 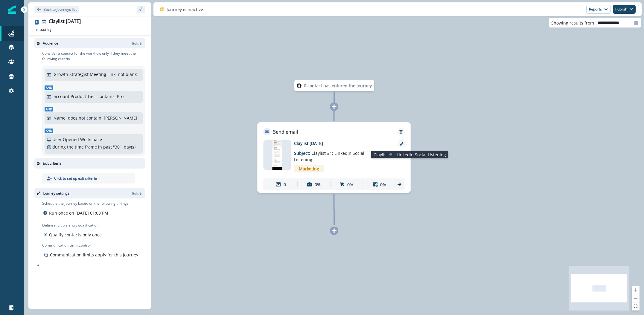 I want to click on button: Go back, so click(x=57, y=9).